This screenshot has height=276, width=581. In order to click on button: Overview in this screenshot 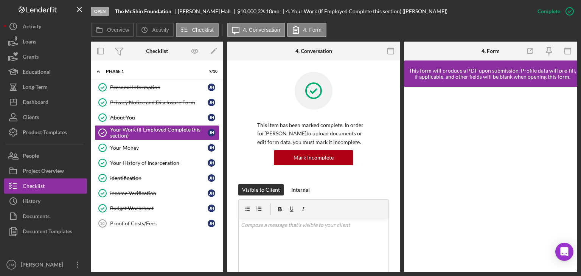, I will do `click(112, 30)`.